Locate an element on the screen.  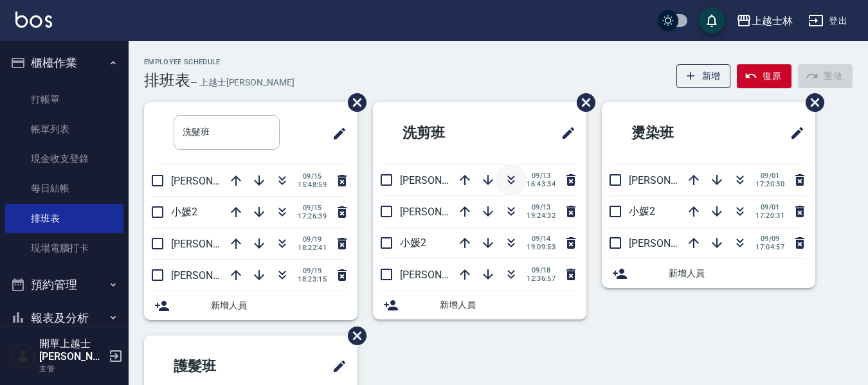
button: 新增 is located at coordinates (704, 76).